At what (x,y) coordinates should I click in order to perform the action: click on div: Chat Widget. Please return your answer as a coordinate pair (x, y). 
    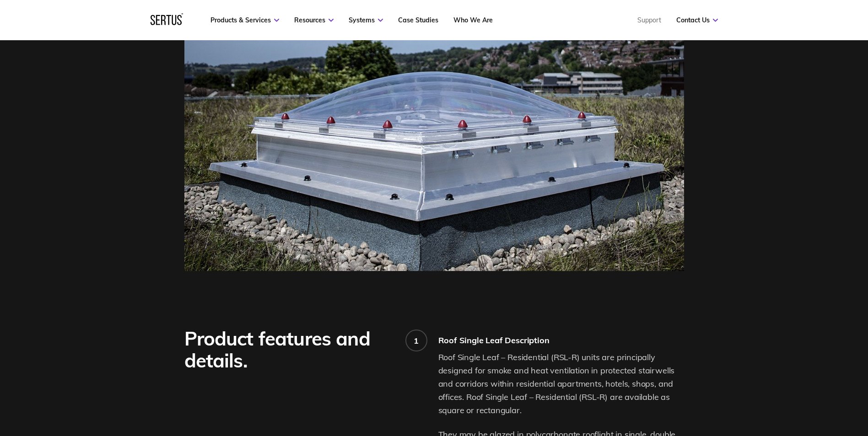
    Looking at the image, I should click on (766, 253).